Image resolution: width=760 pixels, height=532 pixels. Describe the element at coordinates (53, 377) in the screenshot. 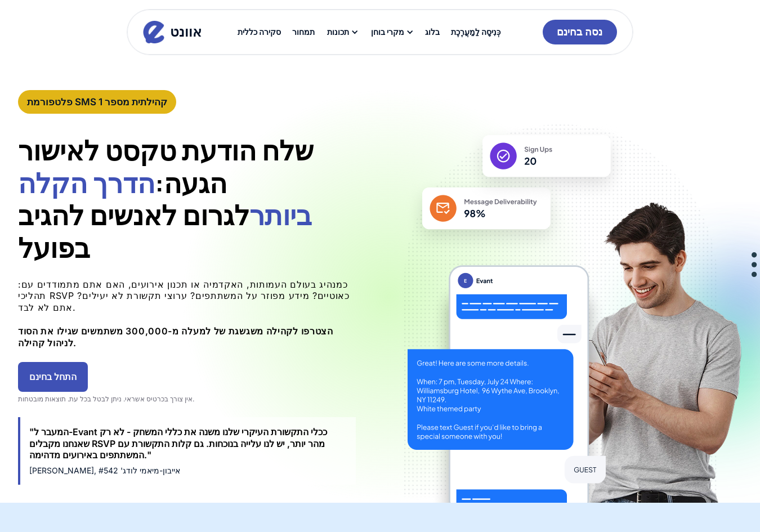

I see `font: התחל בחינם` at that location.